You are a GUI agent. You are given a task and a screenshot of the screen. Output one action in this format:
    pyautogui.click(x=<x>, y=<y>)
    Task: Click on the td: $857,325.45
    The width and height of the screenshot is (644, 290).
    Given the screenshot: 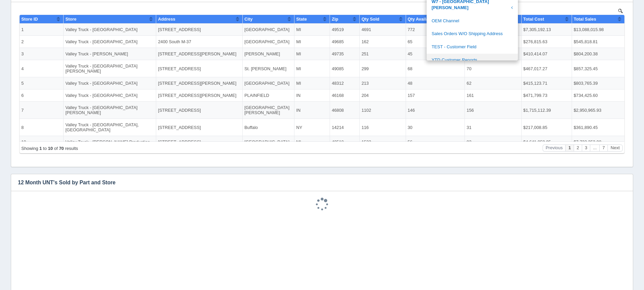 What is the action you would take?
    pyautogui.click(x=580, y=60)
    